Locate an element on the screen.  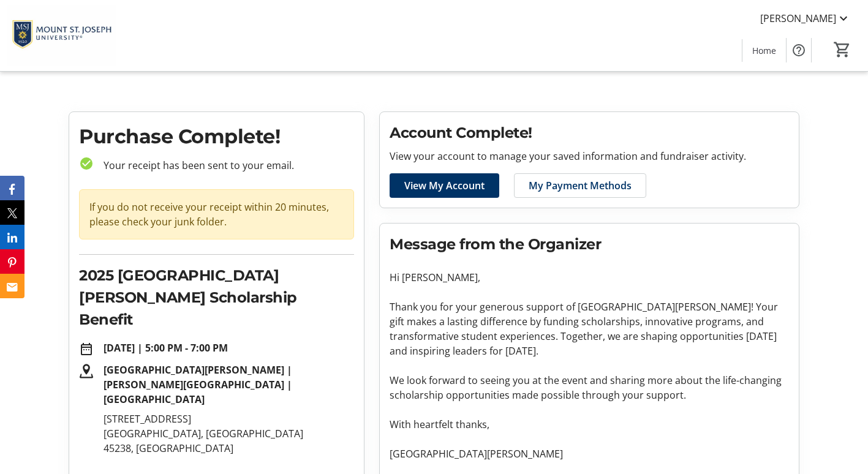
h1: Purchase Complete! is located at coordinates (217, 136).